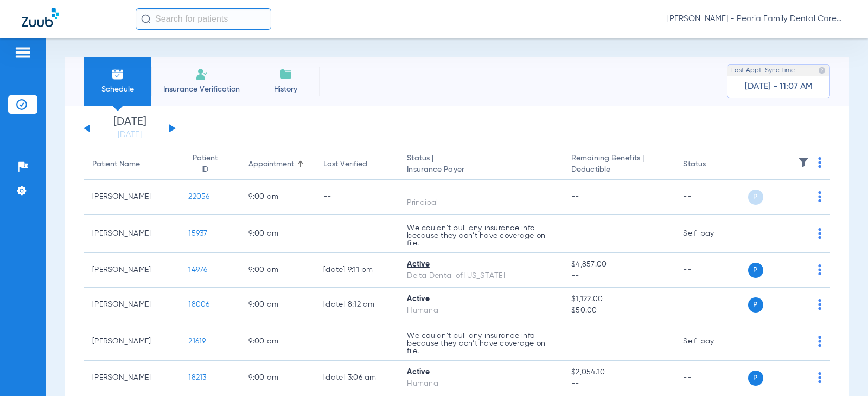 The height and width of the screenshot is (396, 868). What do you see at coordinates (201, 89) in the screenshot?
I see `span: Insurance Verification` at bounding box center [201, 89].